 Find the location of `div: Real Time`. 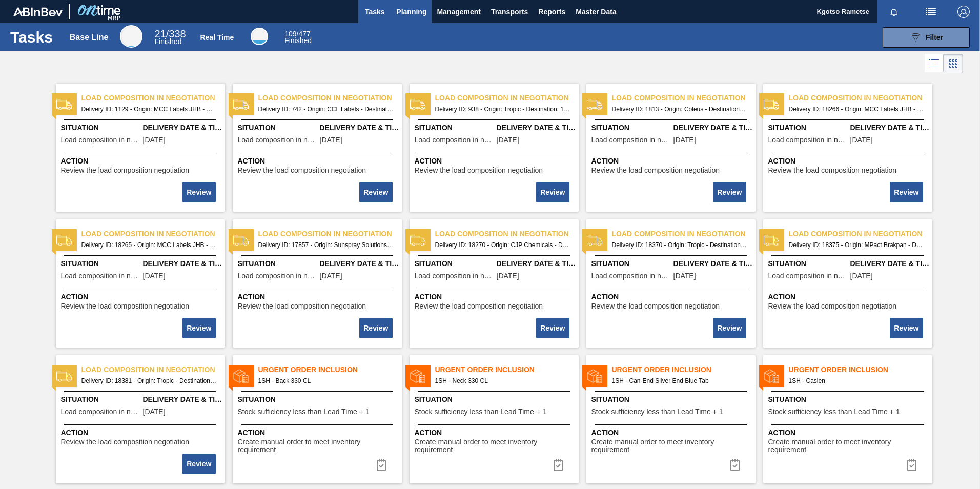

div: Real Time is located at coordinates (217, 37).